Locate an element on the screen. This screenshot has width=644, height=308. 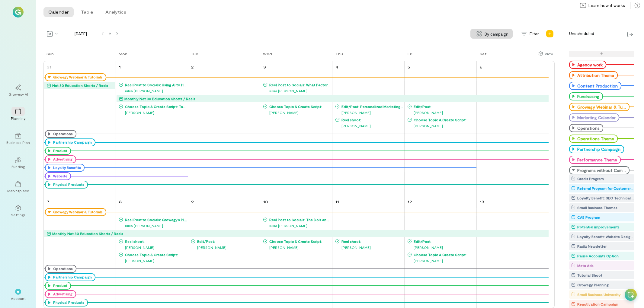
td: September 2, 2025 is located at coordinates (224, 129).